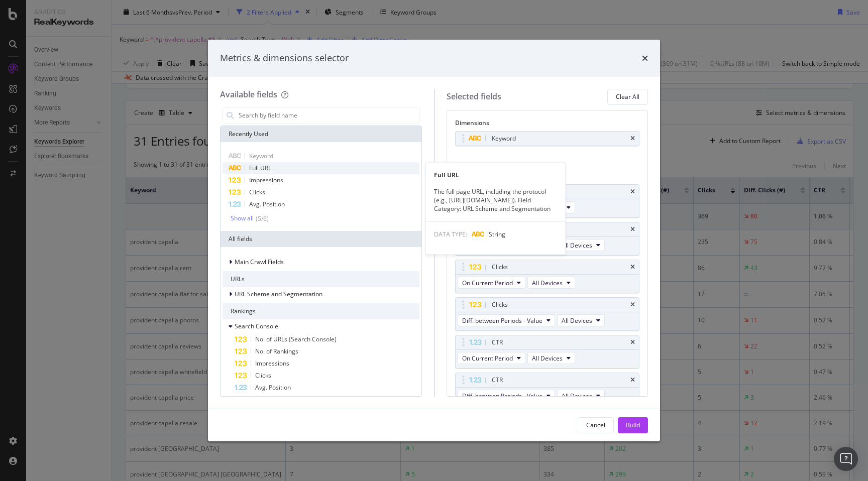  Describe the element at coordinates (296, 339) in the screenshot. I see `span: No. of URLs (Search Console)` at that location.